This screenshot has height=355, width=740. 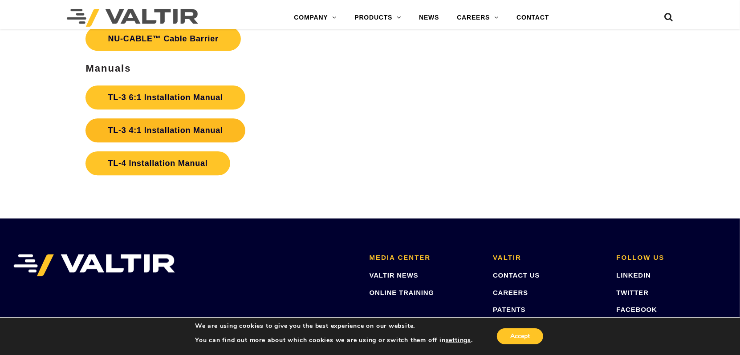 What do you see at coordinates (516, 275) in the screenshot?
I see `a: CONTACT US` at bounding box center [516, 275].